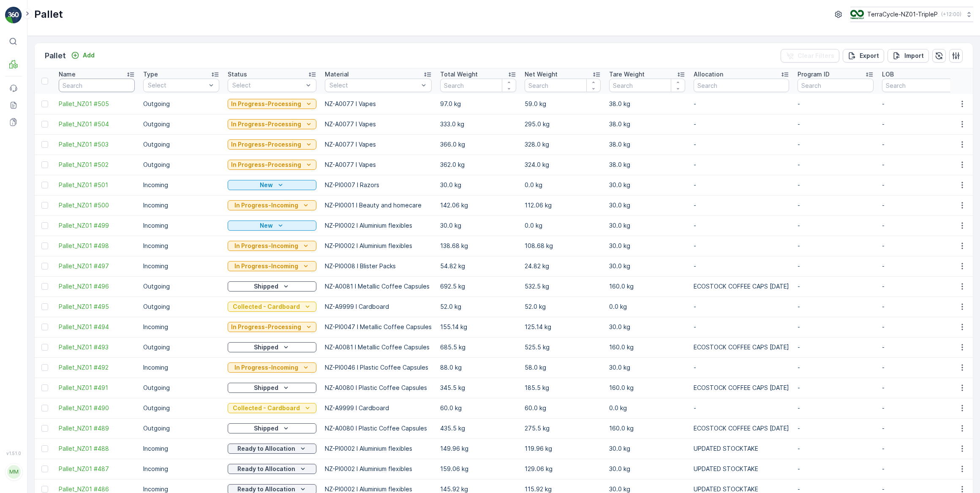 The height and width of the screenshot is (493, 980). I want to click on p: NZ-A0081 I Metallic Coffee Capsules, so click(378, 287).